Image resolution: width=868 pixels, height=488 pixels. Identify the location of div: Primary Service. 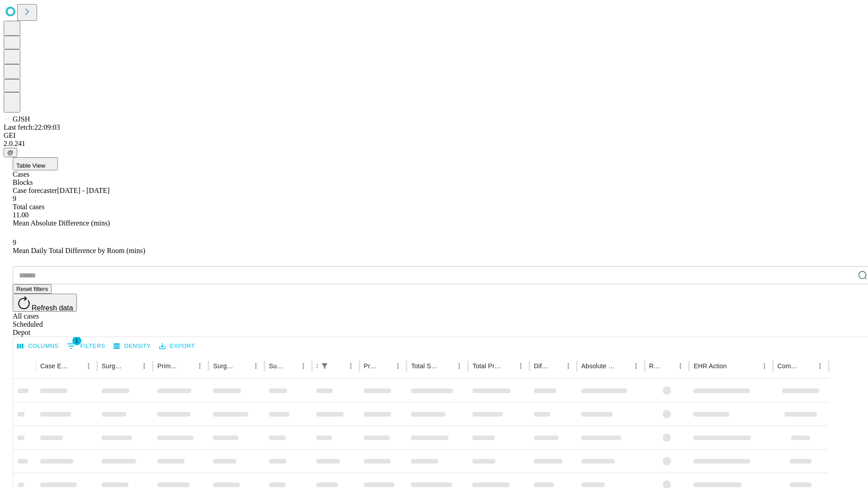
(169, 366).